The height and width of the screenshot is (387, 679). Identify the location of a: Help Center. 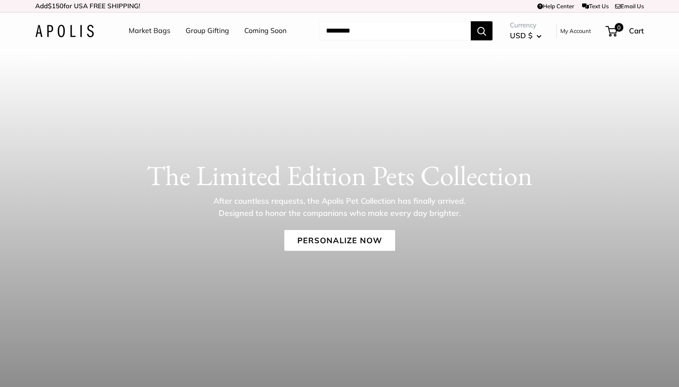
(556, 6).